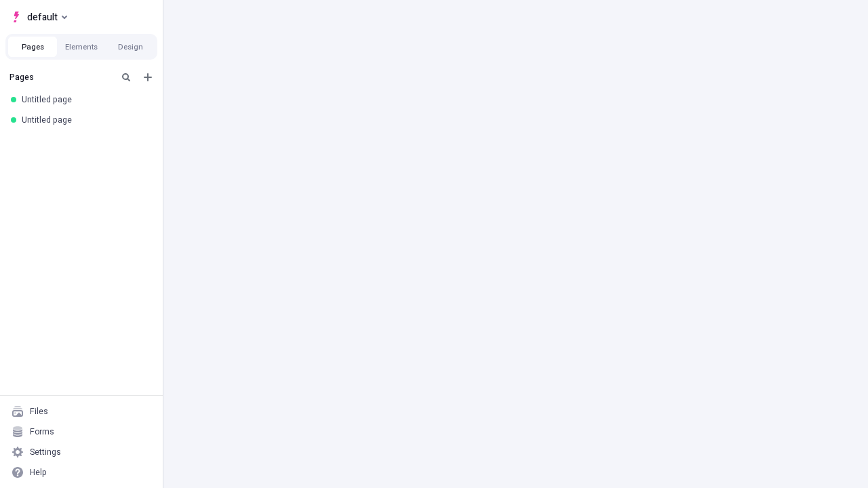 This screenshot has height=488, width=868. Describe the element at coordinates (38, 412) in the screenshot. I see `div: Files` at that location.